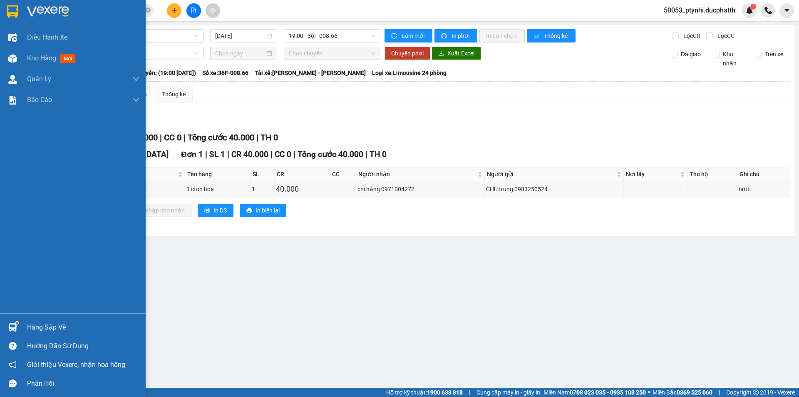 This screenshot has height=397, width=799. What do you see at coordinates (216, 210) in the screenshot?
I see `button: printerIn DS` at bounding box center [216, 210].